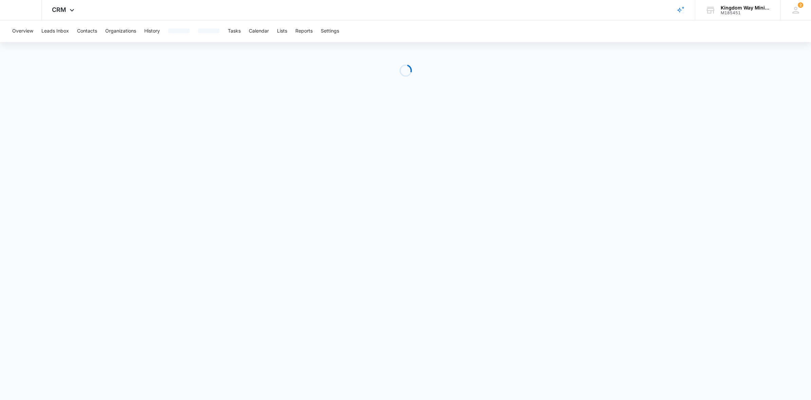 The image size is (811, 400). Describe the element at coordinates (152, 31) in the screenshot. I see `button: History` at that location.